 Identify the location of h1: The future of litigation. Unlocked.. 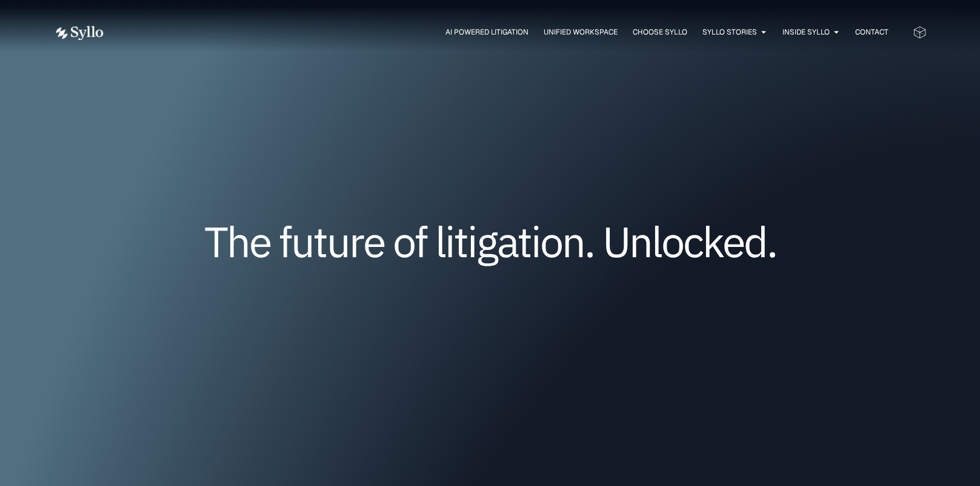
(490, 242).